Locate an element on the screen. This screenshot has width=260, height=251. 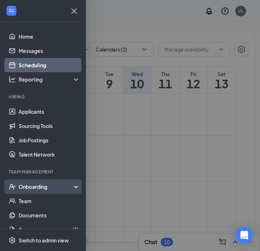
a: Home is located at coordinates (49, 36).